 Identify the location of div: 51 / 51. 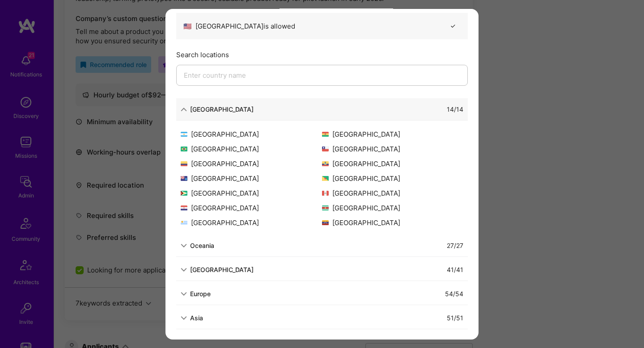
(455, 318).